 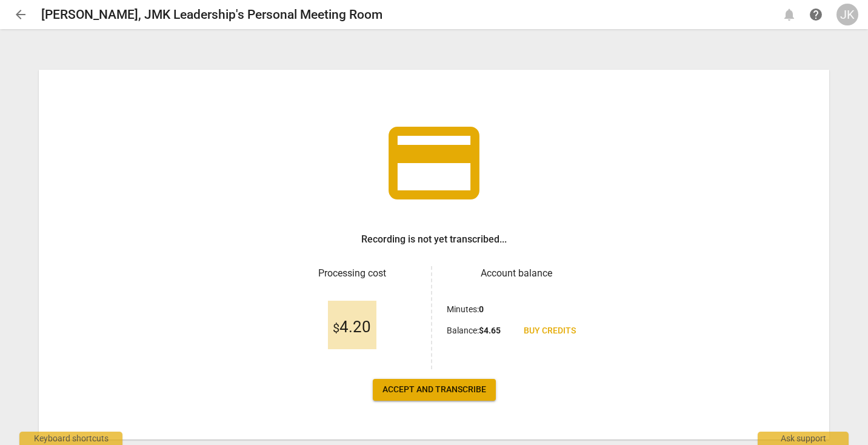 I want to click on span: help, so click(x=816, y=14).